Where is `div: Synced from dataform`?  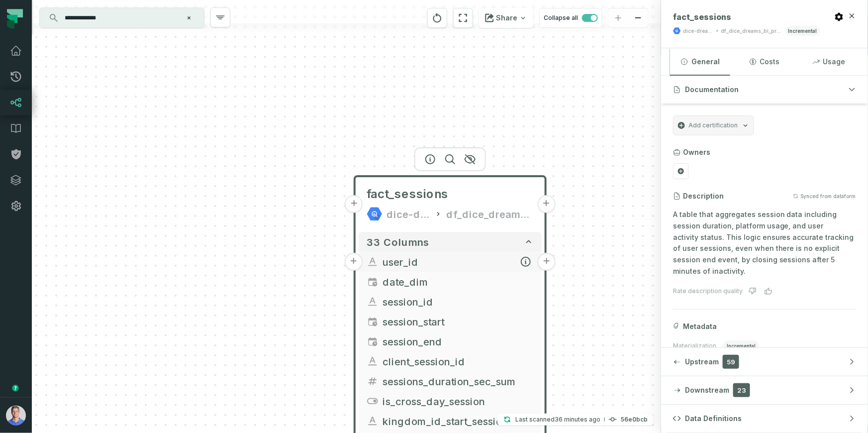
div: Synced from dataform is located at coordinates (825, 196).